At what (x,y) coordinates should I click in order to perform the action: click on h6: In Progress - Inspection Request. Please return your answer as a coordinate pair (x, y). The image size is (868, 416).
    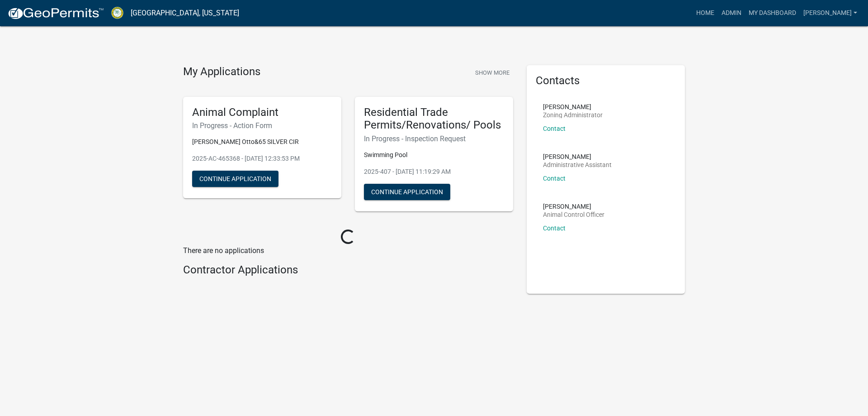
    Looking at the image, I should click on (434, 138).